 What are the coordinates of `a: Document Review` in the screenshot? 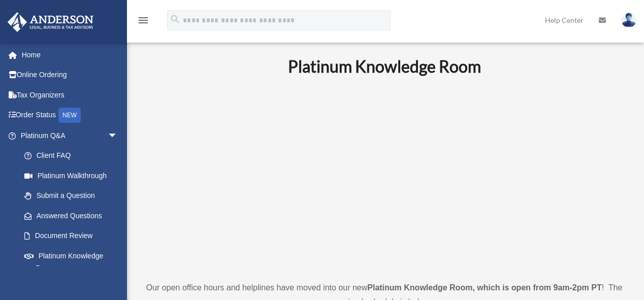 It's located at (73, 236).